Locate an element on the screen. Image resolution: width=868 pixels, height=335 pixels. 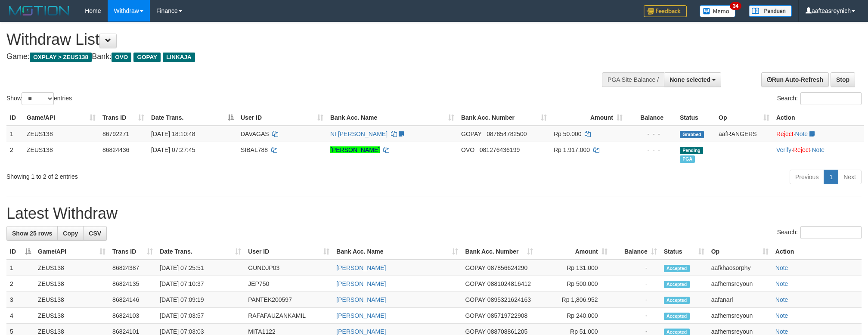
a: Show 25 rows is located at coordinates (32, 233).